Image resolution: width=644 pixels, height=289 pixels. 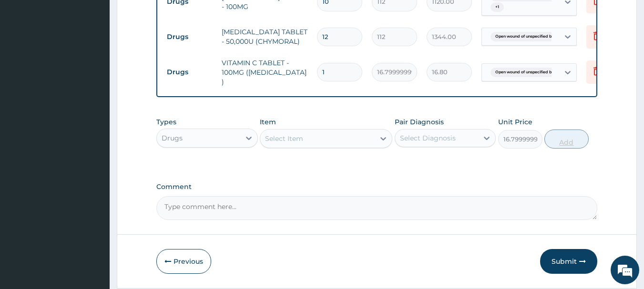 I want to click on div: Drugs, so click(x=172, y=138).